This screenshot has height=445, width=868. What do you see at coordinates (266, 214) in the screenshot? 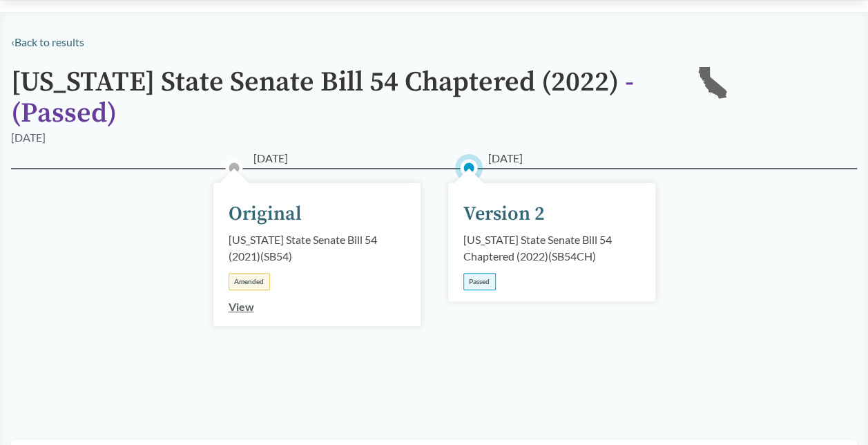
I see `div: Original` at bounding box center [266, 214].